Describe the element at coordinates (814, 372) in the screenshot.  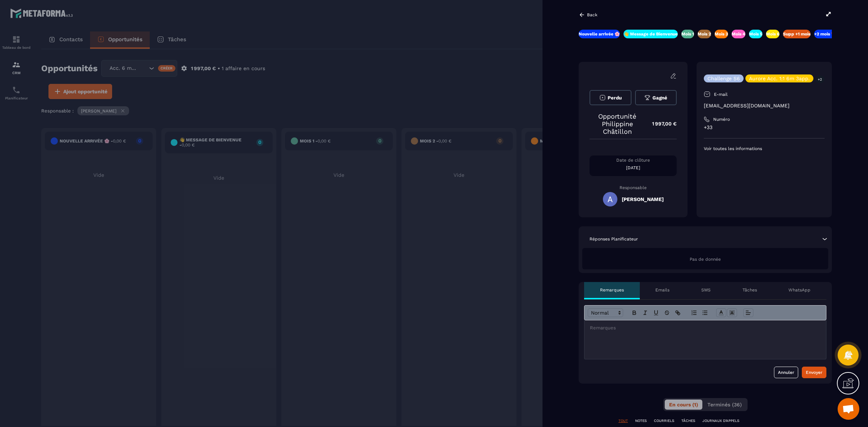
I see `div: Envoyer` at that location.